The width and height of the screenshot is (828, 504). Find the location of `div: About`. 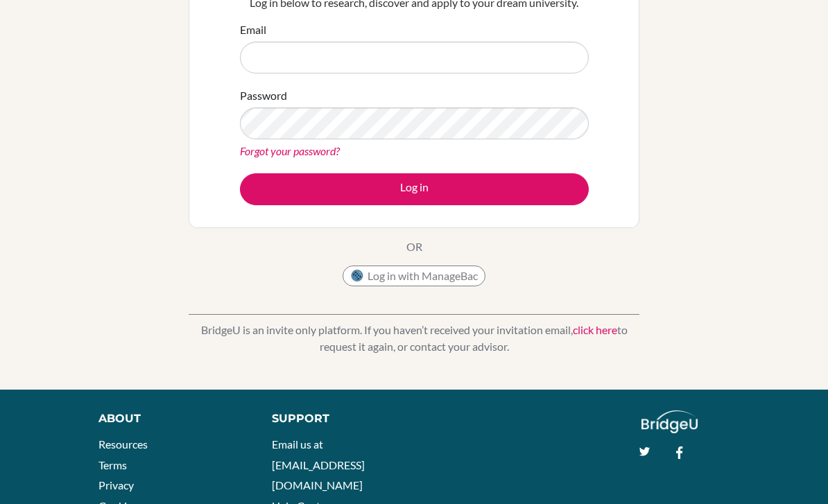

div: About is located at coordinates (169, 419).